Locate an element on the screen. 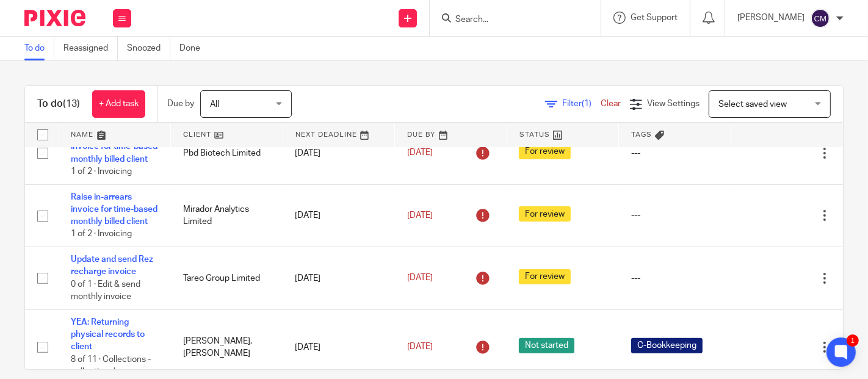 This screenshot has height=379, width=868. span: Not started is located at coordinates (546, 346).